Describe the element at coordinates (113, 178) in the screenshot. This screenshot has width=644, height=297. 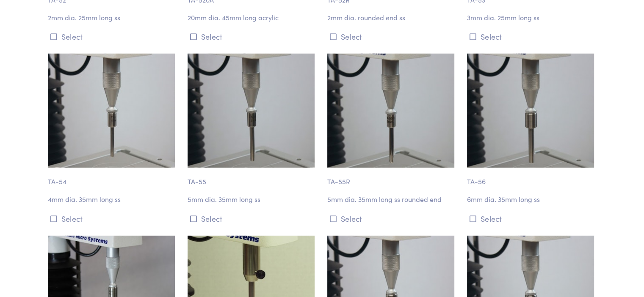
I see `p: TA-54` at that location.